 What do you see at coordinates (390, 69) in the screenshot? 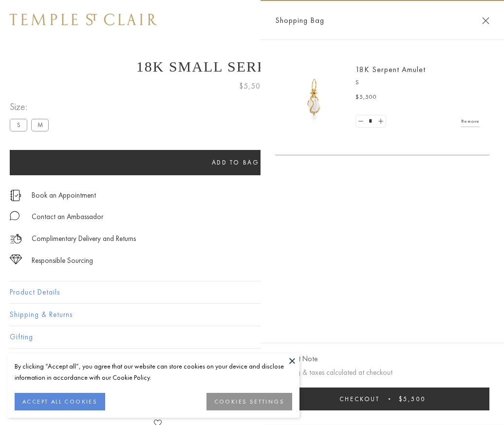
I see `a: 18K Serpent Amulet` at bounding box center [390, 69].